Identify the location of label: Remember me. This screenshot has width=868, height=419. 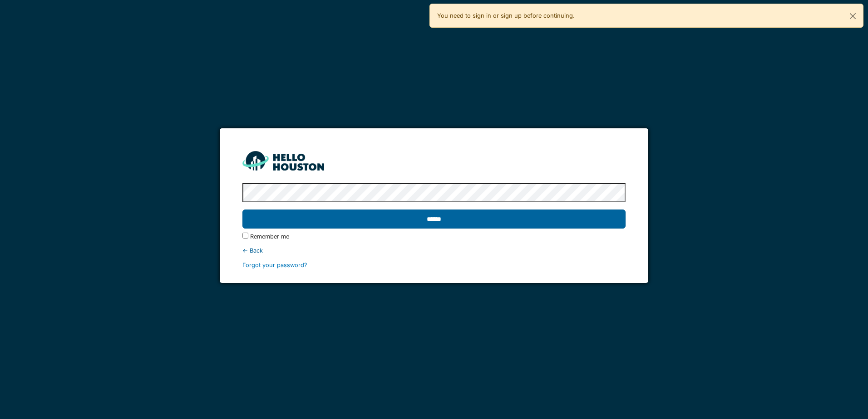
(270, 236).